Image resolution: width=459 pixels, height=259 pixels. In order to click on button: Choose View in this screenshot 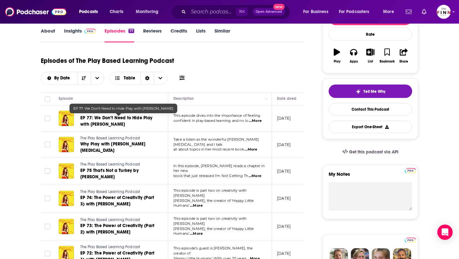, I will do `click(138, 78)`.